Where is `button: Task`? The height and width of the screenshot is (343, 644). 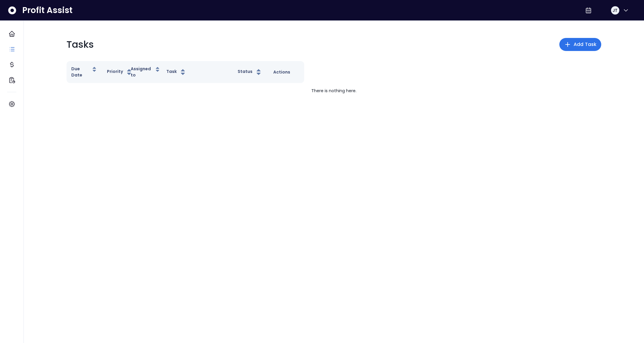 button: Task is located at coordinates (176, 72).